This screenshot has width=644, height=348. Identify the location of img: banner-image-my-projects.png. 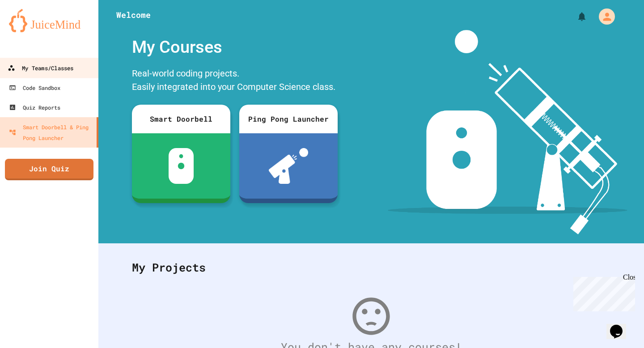
(508, 132).